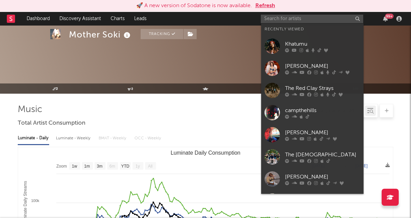 Image resolution: width=411 pixels, height=218 pixels. I want to click on div: Mother Soki, so click(100, 34).